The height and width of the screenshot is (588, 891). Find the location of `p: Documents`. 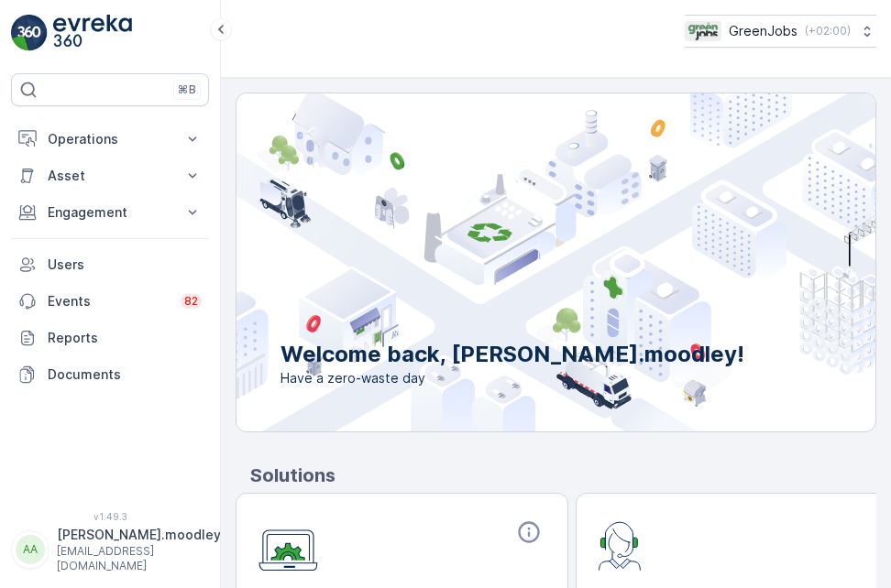

p: Documents is located at coordinates (125, 375).